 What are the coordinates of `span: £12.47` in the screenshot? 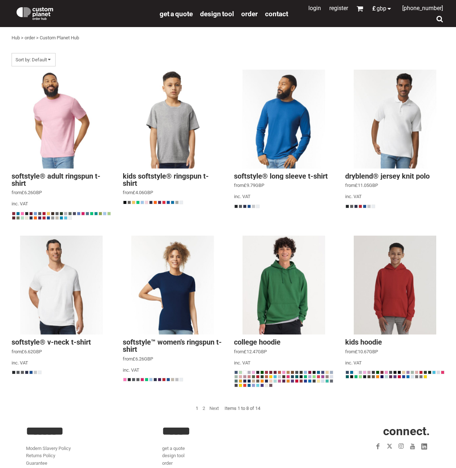 It's located at (255, 352).